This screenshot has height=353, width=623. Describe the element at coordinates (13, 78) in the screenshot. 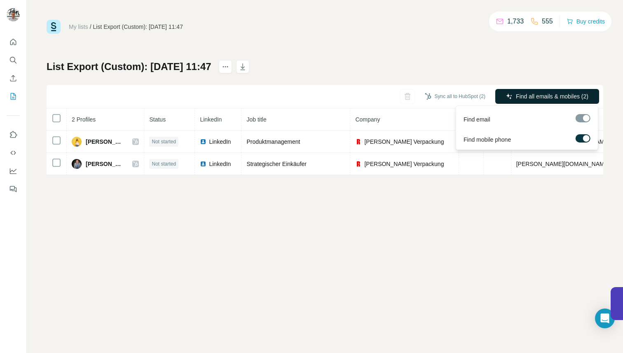

I see `button: Enrich CSV` at that location.